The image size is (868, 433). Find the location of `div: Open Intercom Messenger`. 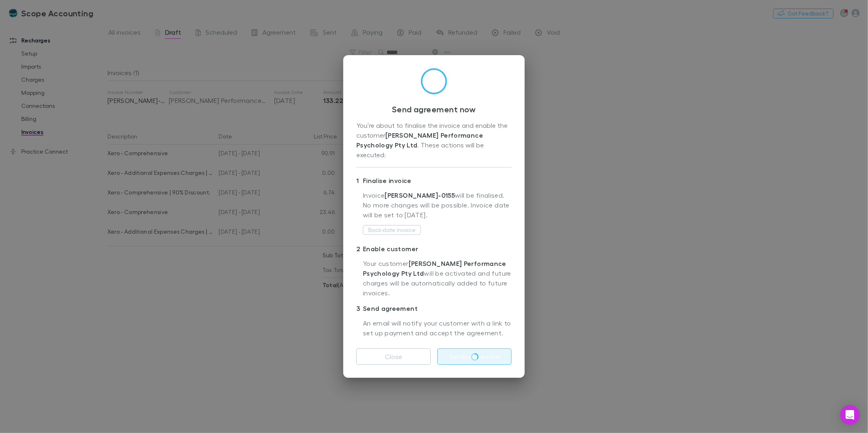

div: Open Intercom Messenger is located at coordinates (850, 415).